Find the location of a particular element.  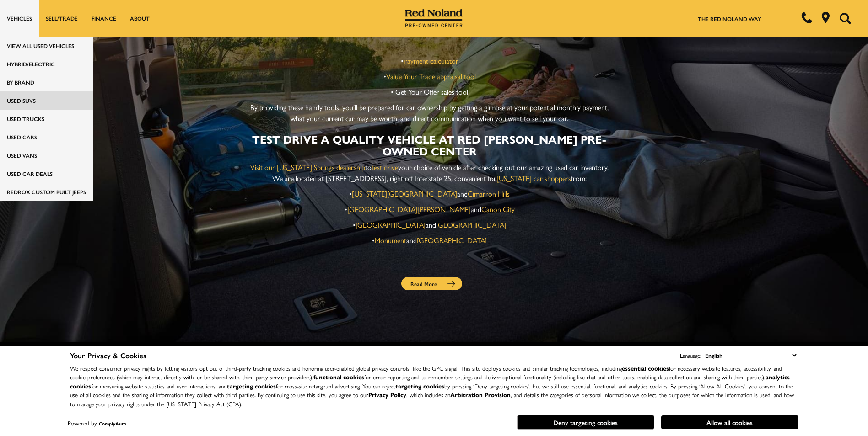

select: Language Select is located at coordinates (751, 355).